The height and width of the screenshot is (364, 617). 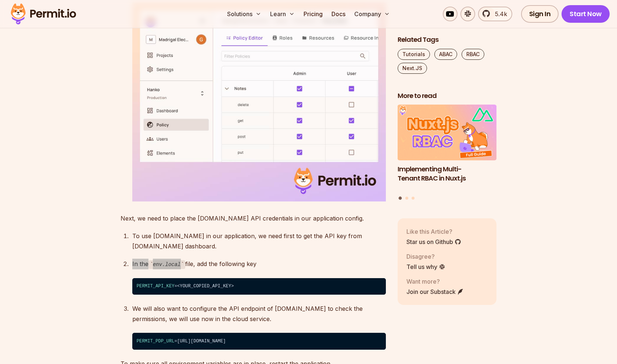 I want to click on a: Join our Substack, so click(x=435, y=292).